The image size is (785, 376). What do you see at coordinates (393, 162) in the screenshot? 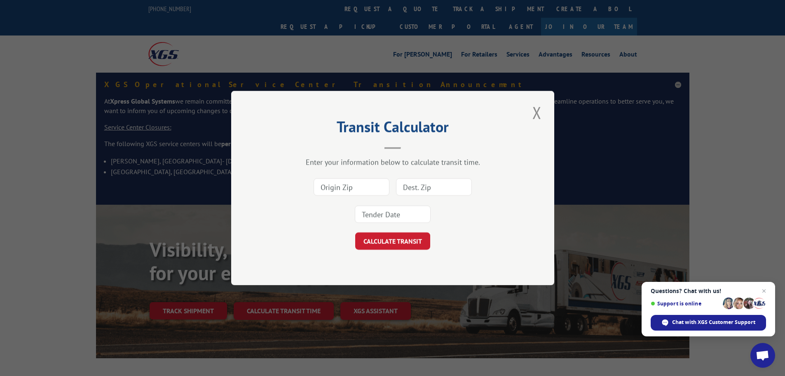
I see `div: Enter your information below to calculate transit time.` at bounding box center [393, 162].